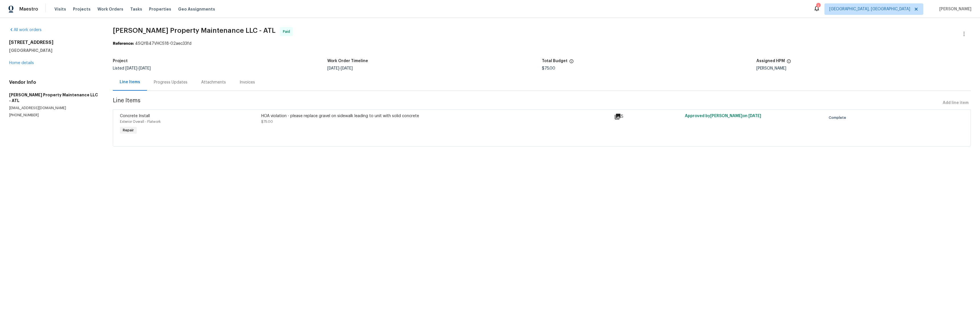 The image size is (980, 332). What do you see at coordinates (54, 82) in the screenshot?
I see `h4: Vendor Info` at bounding box center [54, 82].